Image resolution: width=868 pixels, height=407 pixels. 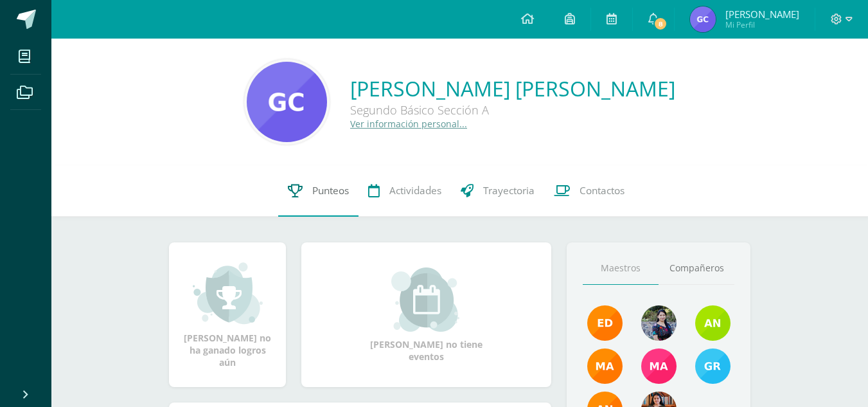 I want to click on a: Punteos, so click(x=318, y=191).